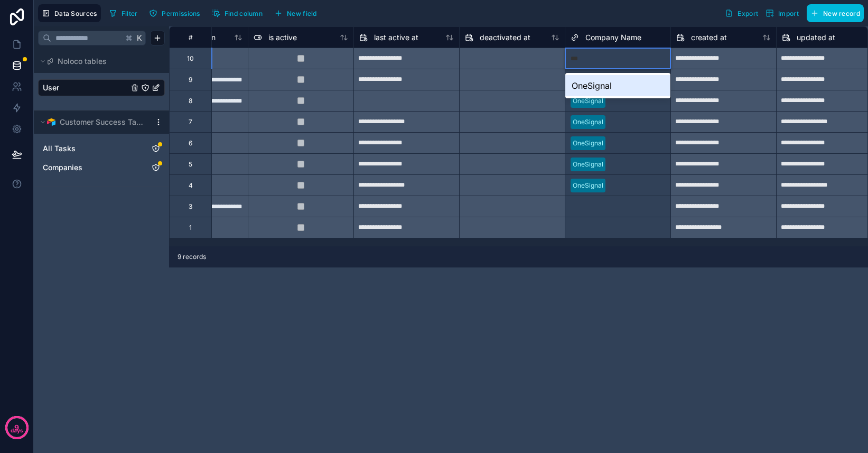 Image resolution: width=868 pixels, height=453 pixels. What do you see at coordinates (190, 80) in the screenshot?
I see `div: 9` at bounding box center [190, 80].